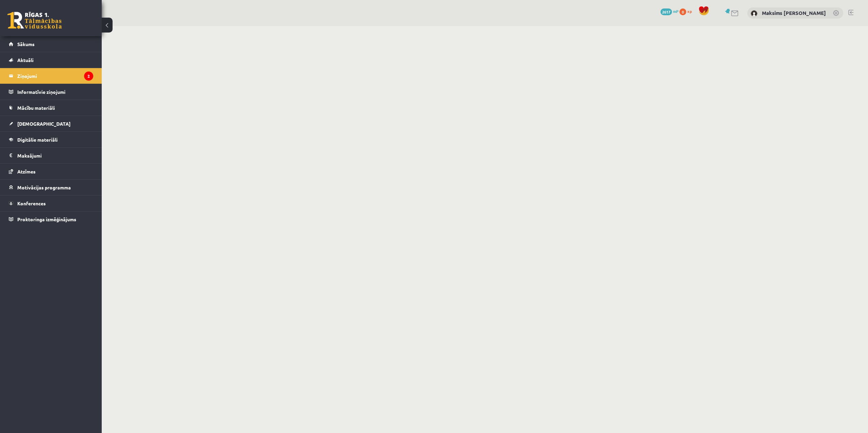 The width and height of the screenshot is (868, 433). What do you see at coordinates (26, 44) in the screenshot?
I see `span: Sākums` at bounding box center [26, 44].